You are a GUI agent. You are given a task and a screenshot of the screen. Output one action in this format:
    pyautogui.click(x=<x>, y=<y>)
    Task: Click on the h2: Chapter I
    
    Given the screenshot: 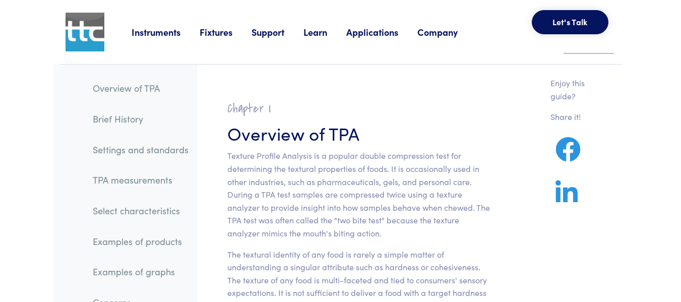 What is the action you would take?
    pyautogui.click(x=359, y=108)
    